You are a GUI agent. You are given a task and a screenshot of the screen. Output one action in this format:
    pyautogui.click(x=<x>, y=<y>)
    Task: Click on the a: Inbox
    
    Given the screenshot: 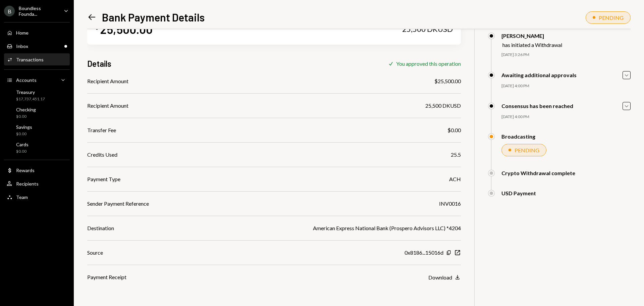 What is the action you would take?
    pyautogui.click(x=36, y=46)
    